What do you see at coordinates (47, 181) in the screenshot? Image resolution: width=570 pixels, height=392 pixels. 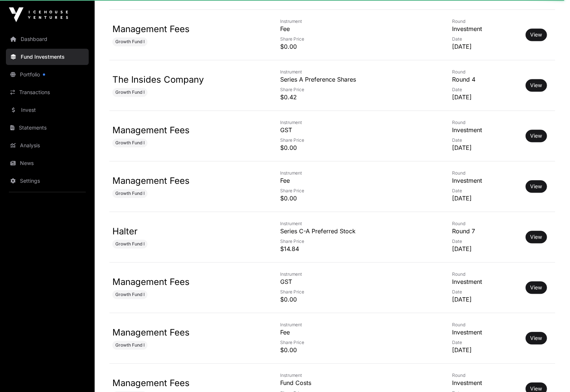 I see `a: Settings` at bounding box center [47, 181].